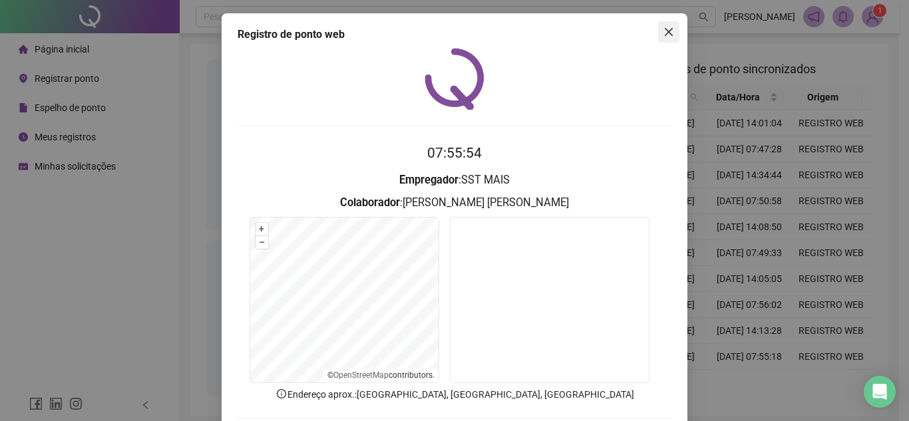 This screenshot has width=909, height=421. I want to click on li: © contributors., so click(380, 375).